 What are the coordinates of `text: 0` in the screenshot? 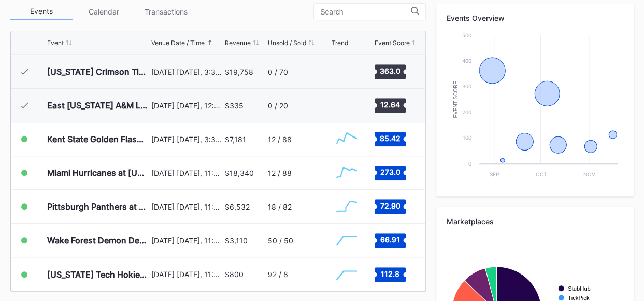 It's located at (470, 163).